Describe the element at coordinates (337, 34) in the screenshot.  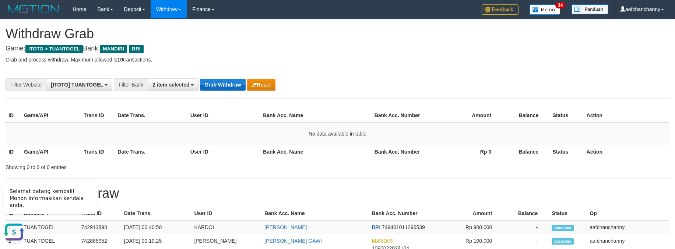
I see `h1: Withdraw Grab` at that location.